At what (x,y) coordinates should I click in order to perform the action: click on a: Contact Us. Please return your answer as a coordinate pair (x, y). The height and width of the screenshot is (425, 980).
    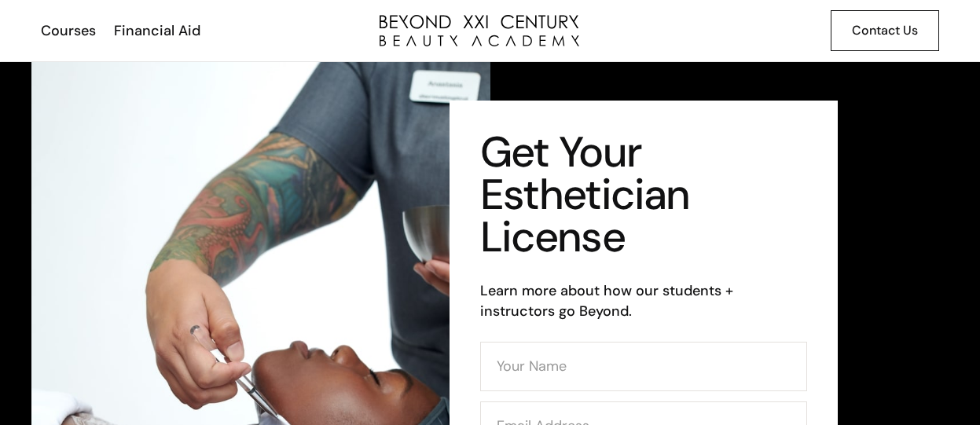
    Looking at the image, I should click on (885, 30).